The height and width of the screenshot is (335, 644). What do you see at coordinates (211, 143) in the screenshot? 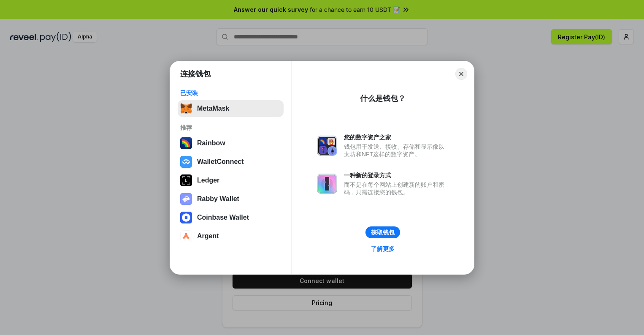
I see `div: Rainbow` at bounding box center [211, 143].